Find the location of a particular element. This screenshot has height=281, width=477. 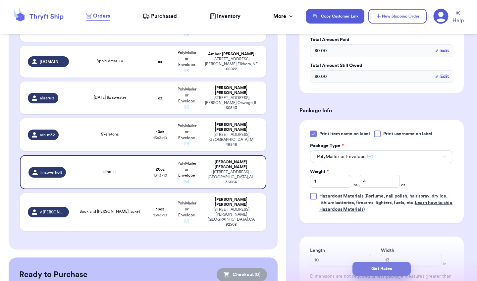

a: Orders is located at coordinates (98, 16).